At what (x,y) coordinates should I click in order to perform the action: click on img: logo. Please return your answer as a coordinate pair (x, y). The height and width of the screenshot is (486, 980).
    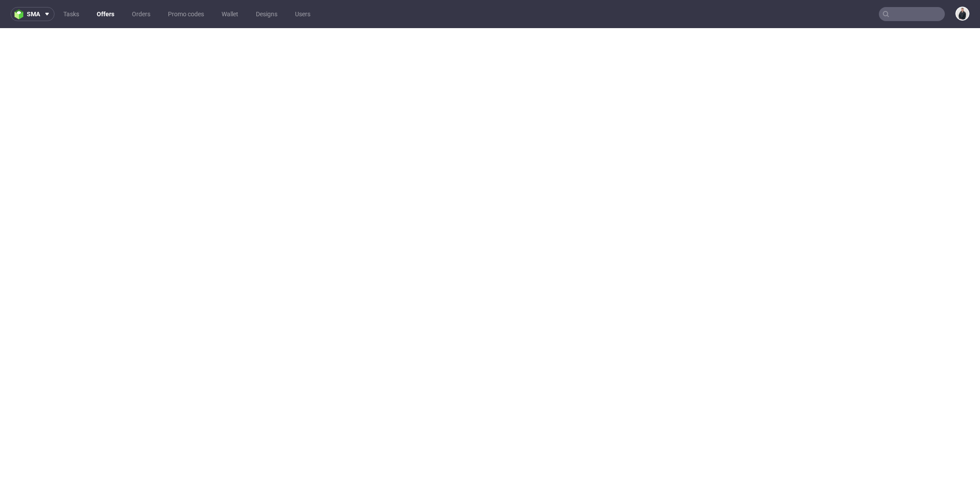
    Looking at the image, I should click on (20, 14).